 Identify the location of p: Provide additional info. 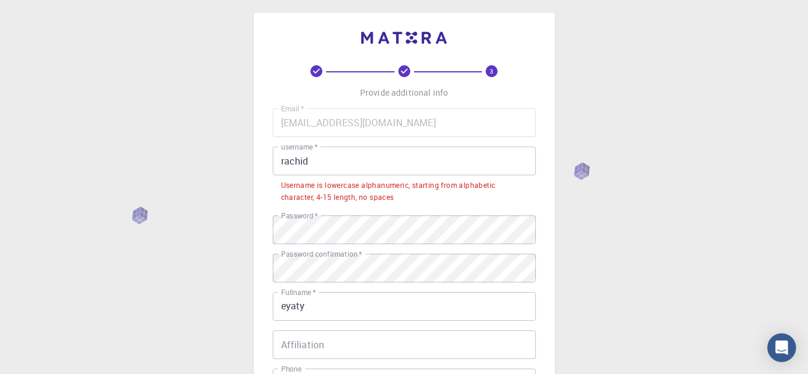
(404, 93).